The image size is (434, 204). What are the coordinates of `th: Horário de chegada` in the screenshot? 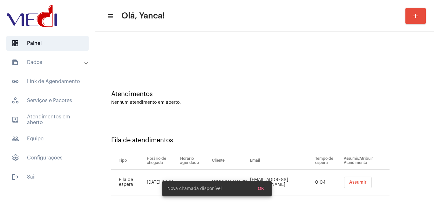 It's located at (162, 160).